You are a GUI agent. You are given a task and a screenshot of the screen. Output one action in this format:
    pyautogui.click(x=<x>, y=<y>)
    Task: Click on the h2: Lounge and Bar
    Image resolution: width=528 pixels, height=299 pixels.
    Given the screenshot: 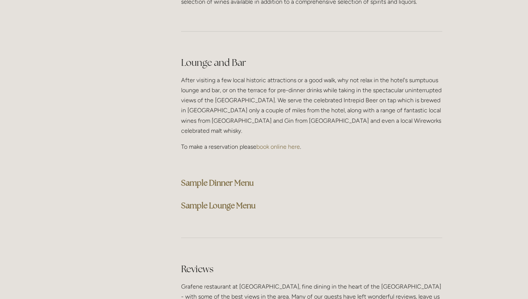 What is the action you would take?
    pyautogui.click(x=311, y=63)
    